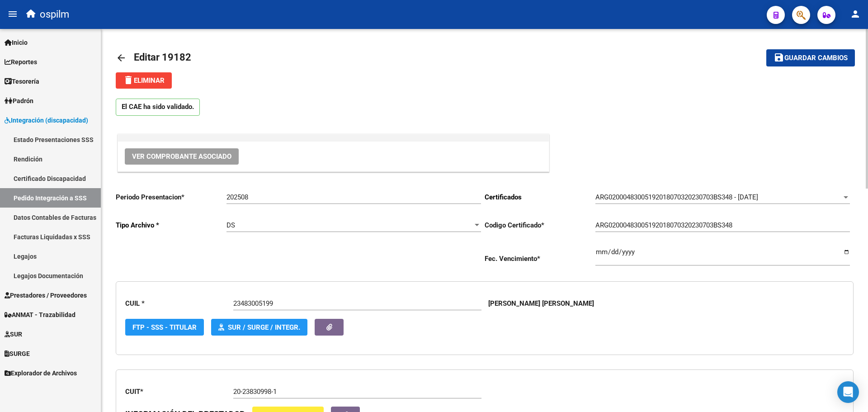 The height and width of the screenshot is (412, 868). Describe the element at coordinates (40, 315) in the screenshot. I see `span: ANMAT - Trazabilidad` at that location.